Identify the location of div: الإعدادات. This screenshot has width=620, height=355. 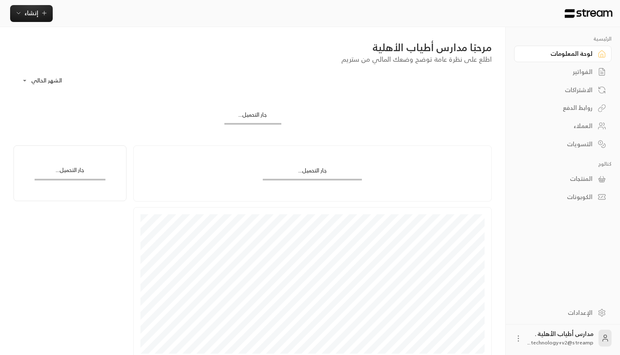
(559, 312).